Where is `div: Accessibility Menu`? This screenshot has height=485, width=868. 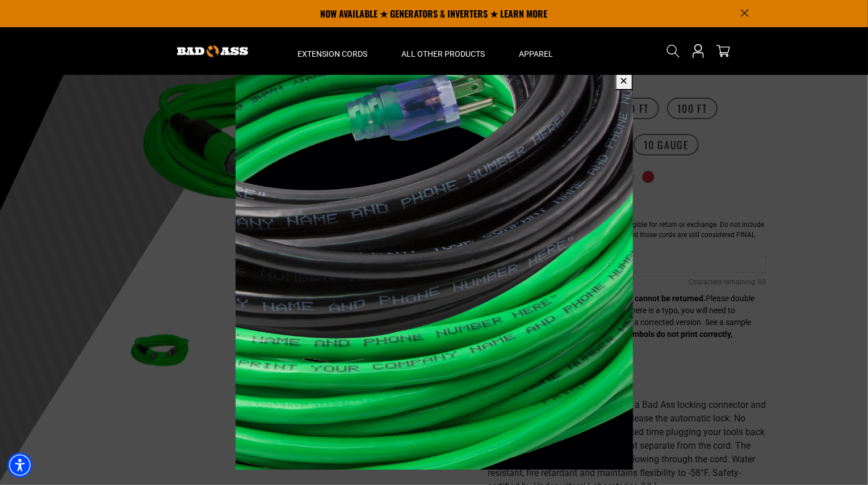 div: Accessibility Menu is located at coordinates (20, 465).